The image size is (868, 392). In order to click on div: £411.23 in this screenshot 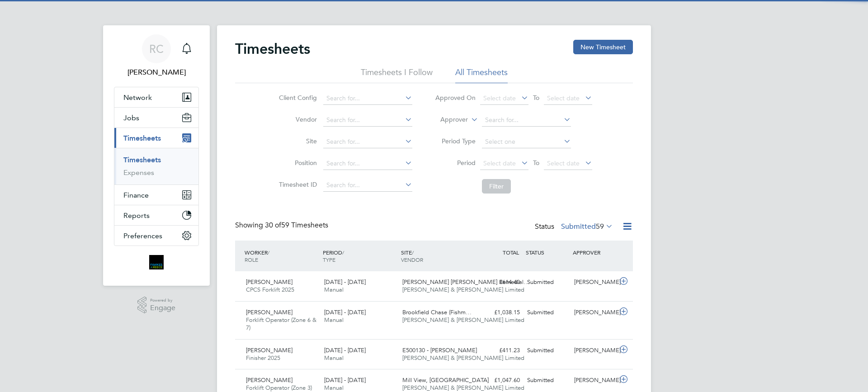, I will do `click(500, 350)`.